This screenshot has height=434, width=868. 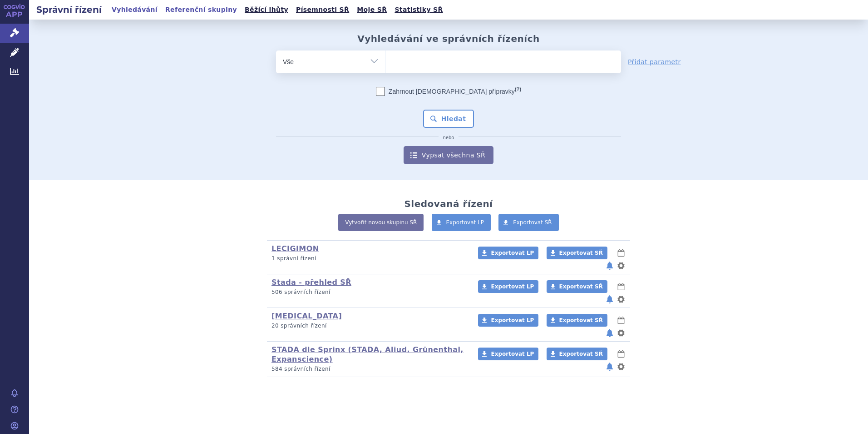 What do you see at coordinates (449, 155) in the screenshot?
I see `a: Vypsat všechna SŘ` at bounding box center [449, 155].